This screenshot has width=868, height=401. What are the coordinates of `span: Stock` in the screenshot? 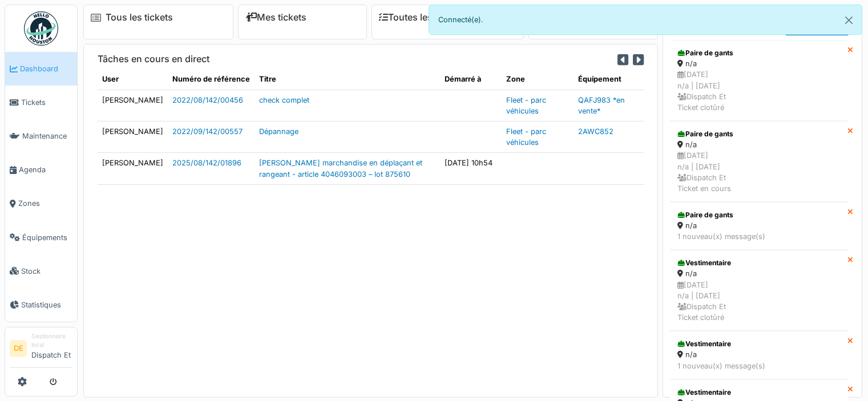 It's located at (46, 271).